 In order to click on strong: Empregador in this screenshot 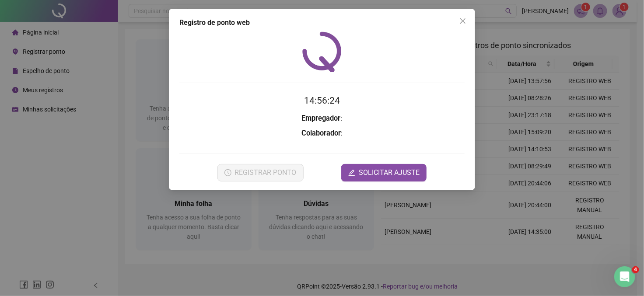, I will do `click(321, 118)`.